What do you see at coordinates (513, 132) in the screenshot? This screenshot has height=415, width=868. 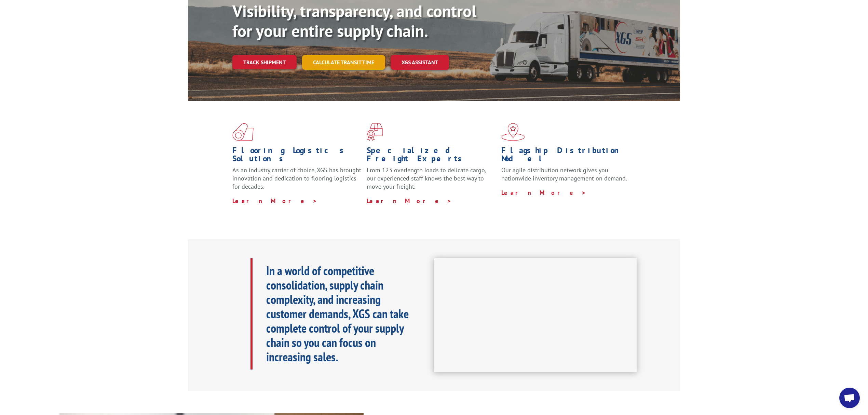 I see `img: xgs-icon-flagship-distribution-model-red` at bounding box center [513, 132].